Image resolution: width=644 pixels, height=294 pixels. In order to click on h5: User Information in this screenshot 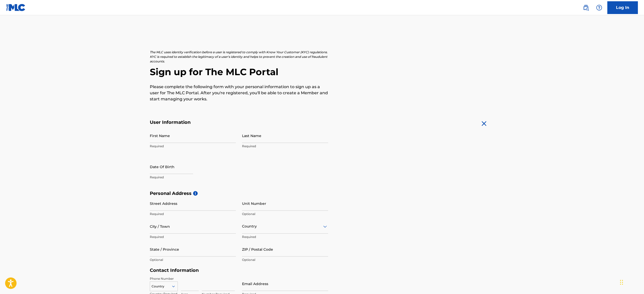, I will do `click(239, 122)`.